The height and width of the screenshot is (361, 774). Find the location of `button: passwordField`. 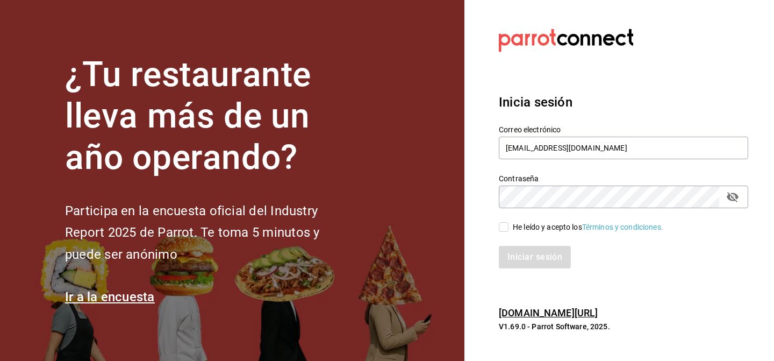

button: passwordField is located at coordinates (733, 197).